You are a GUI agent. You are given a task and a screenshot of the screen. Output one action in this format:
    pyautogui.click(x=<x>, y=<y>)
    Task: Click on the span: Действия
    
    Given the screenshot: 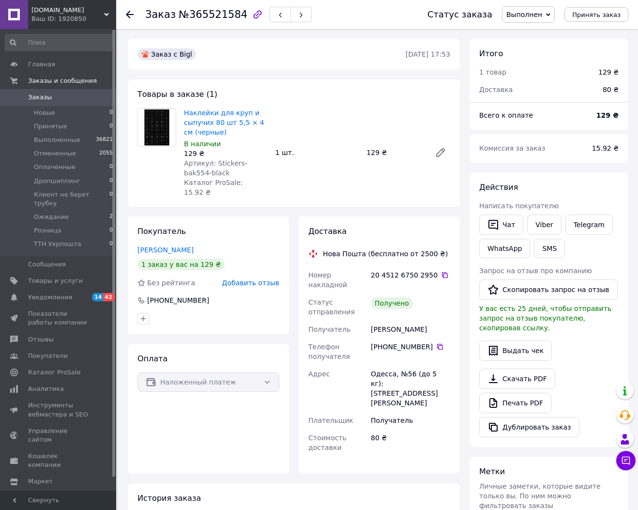 What is the action you would take?
    pyautogui.click(x=499, y=187)
    